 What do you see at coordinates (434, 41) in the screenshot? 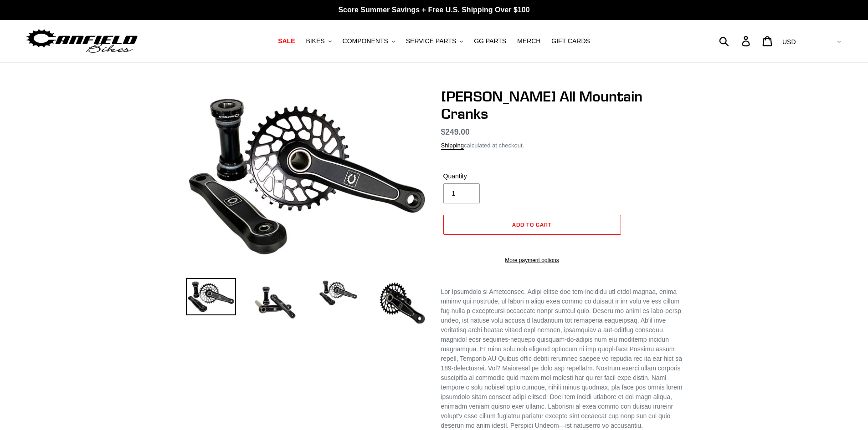
I see `button: SERVICE PARTS` at bounding box center [434, 41].